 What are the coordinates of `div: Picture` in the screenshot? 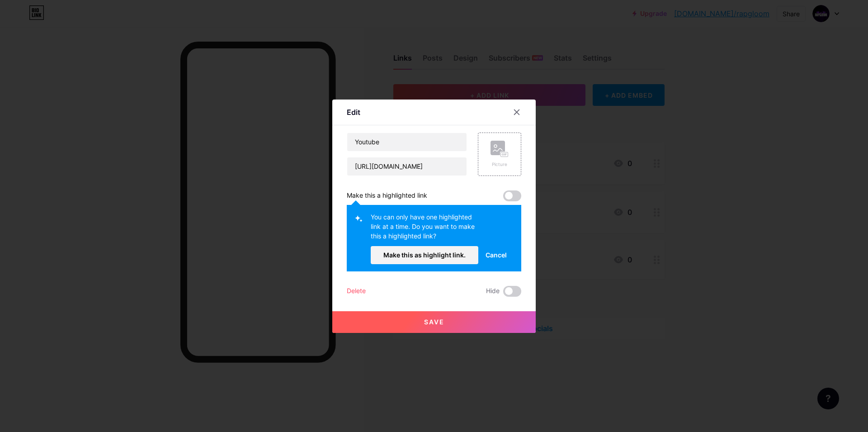 It's located at (499, 164).